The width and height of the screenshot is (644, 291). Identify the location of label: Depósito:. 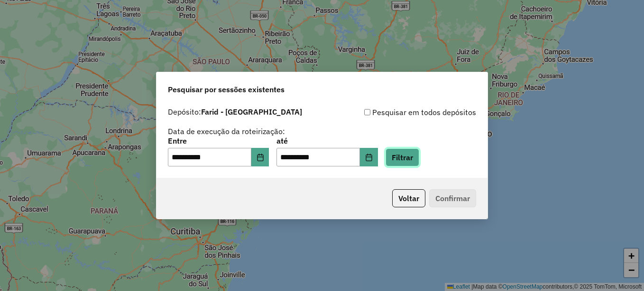
(235, 112).